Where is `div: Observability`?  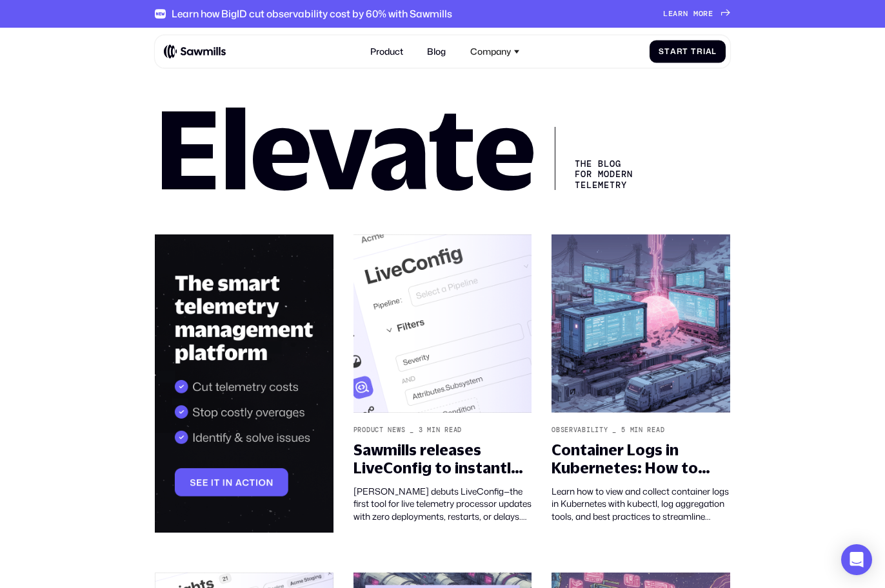
div: Observability is located at coordinates (579, 431).